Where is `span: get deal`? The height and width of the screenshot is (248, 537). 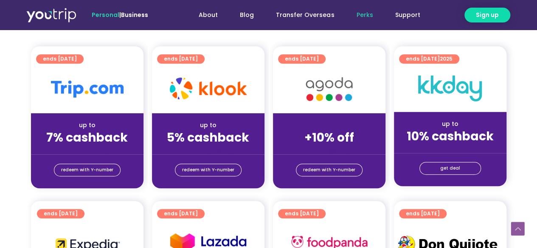
span: get deal is located at coordinates (450, 169).